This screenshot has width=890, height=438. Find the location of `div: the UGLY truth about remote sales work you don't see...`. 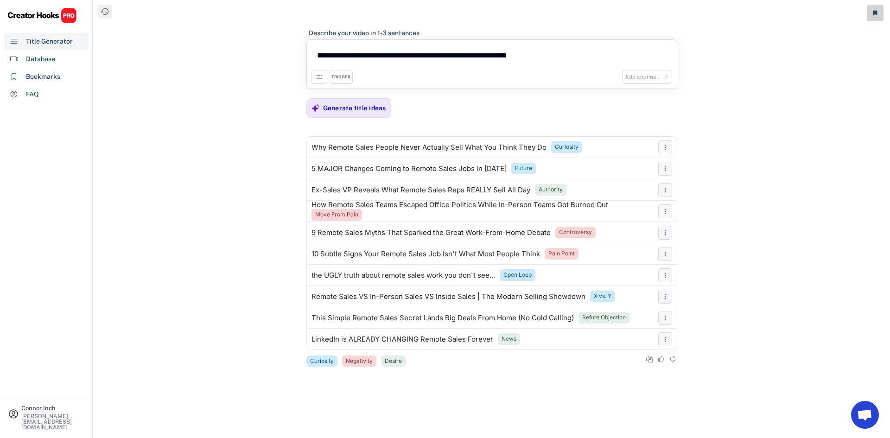

div: the UGLY truth about remote sales work you don't see... is located at coordinates (403, 275).